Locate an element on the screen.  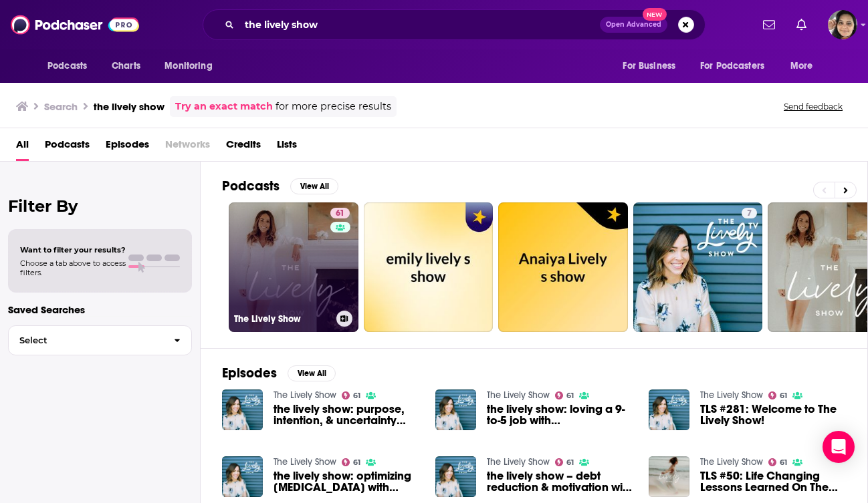
h2: Podcasts is located at coordinates (251, 186).